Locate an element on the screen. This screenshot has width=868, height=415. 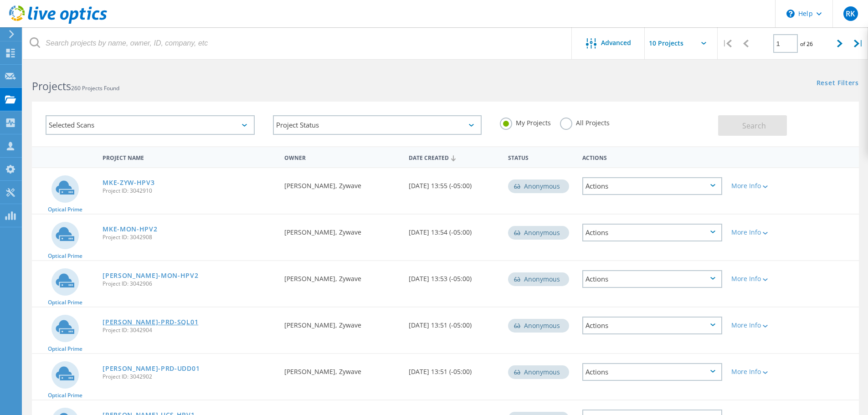
a: MKE-MON-HPV2 is located at coordinates (130, 230).